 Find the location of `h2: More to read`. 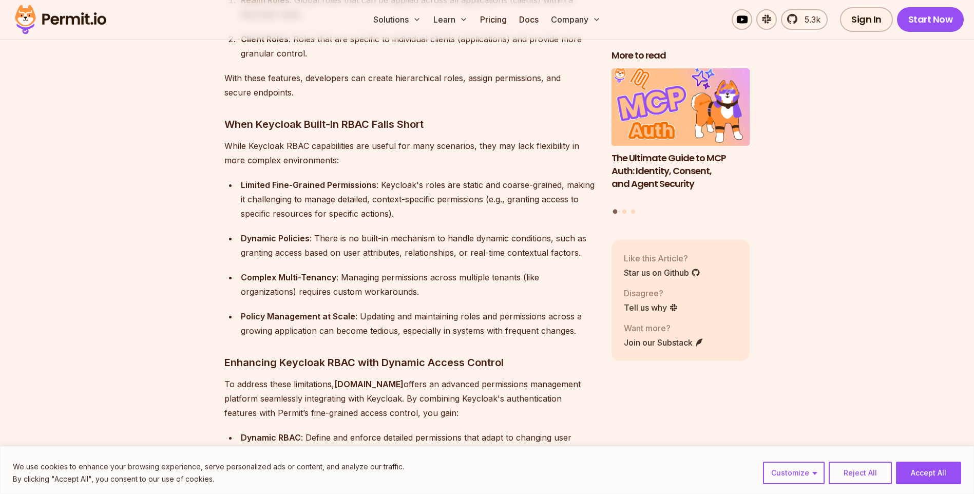

h2: More to read is located at coordinates (681, 55).